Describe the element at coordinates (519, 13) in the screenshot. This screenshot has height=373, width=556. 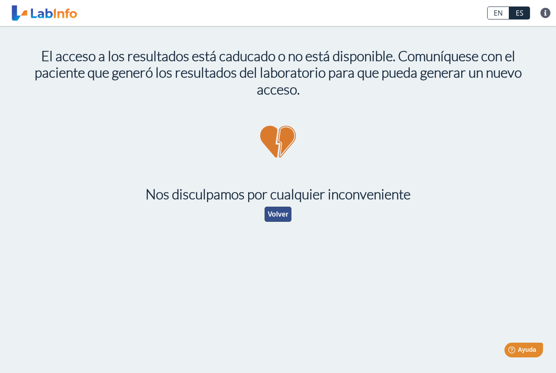
I see `a: ES` at that location.